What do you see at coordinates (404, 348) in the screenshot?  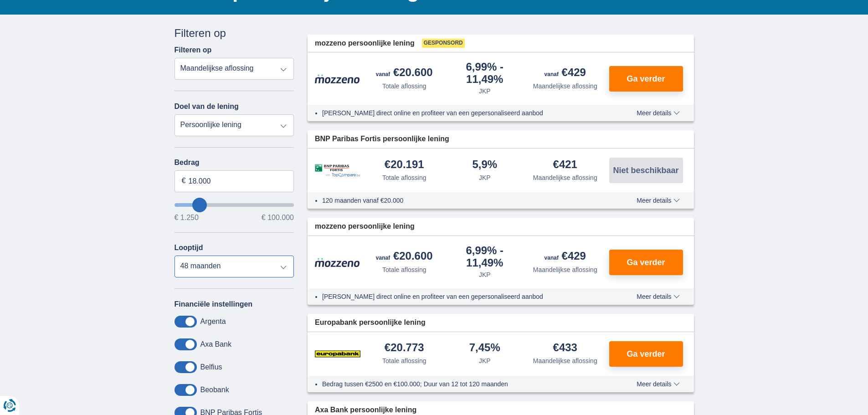 I see `div: €20.773` at bounding box center [404, 348].